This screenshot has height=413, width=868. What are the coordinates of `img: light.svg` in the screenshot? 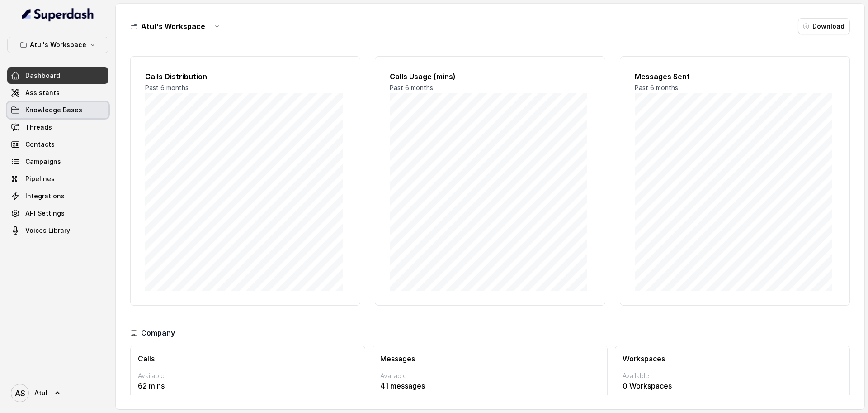 It's located at (58, 15).